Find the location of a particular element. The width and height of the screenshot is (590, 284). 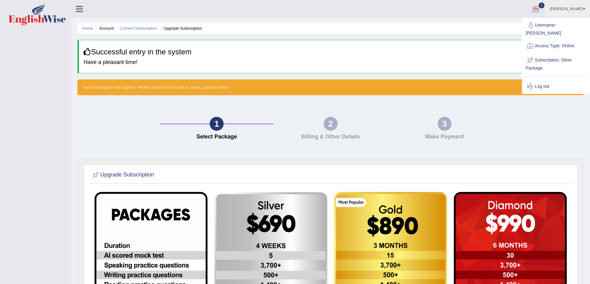

div: 2 is located at coordinates (330, 124).